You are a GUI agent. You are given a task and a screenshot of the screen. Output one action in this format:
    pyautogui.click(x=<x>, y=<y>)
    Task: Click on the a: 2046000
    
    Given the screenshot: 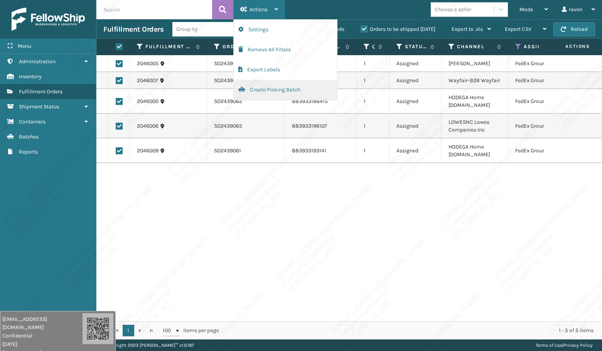 What is the action you would take?
    pyautogui.click(x=148, y=101)
    